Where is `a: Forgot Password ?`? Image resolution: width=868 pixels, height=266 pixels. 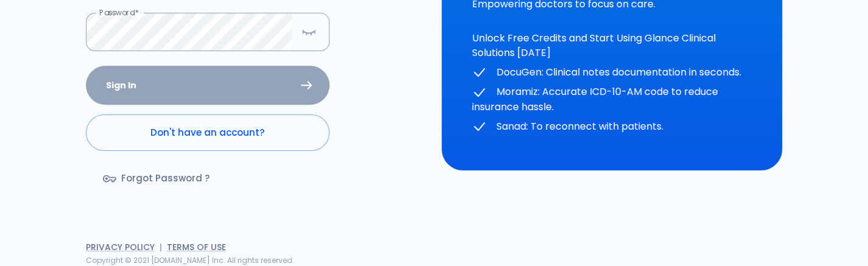 a: Forgot Password ? is located at coordinates (157, 179).